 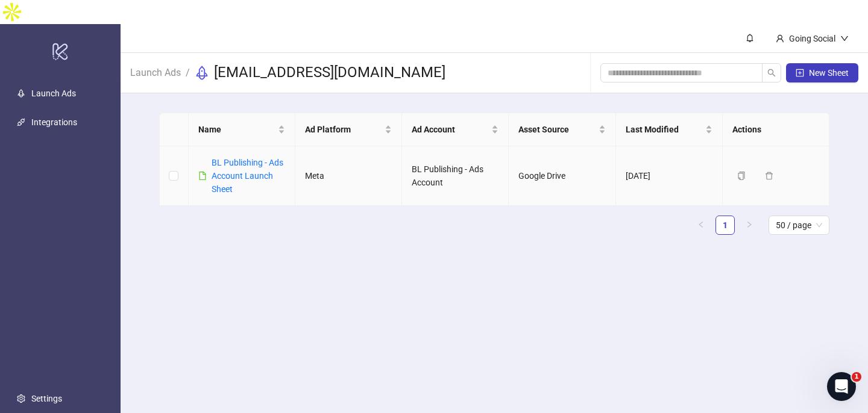 What do you see at coordinates (829, 73) in the screenshot?
I see `span: New Sheet` at bounding box center [829, 73].